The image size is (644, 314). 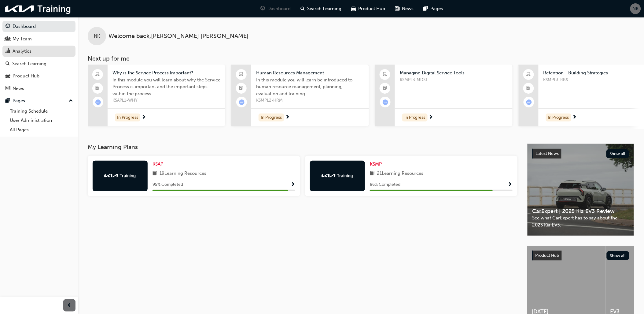 What do you see at coordinates (41, 130) in the screenshot?
I see `a: All Pages` at bounding box center [41, 130].